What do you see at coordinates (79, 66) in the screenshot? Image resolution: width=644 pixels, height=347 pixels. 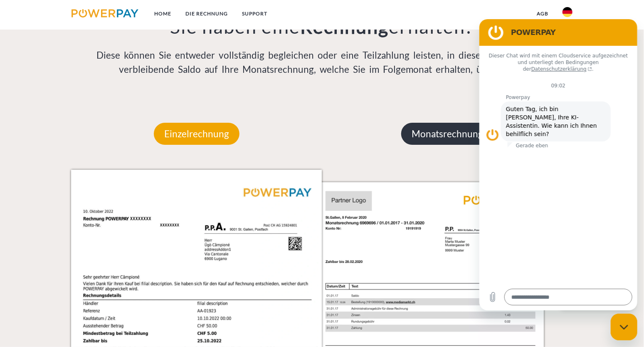 I see `p: 09:02` at bounding box center [79, 66].